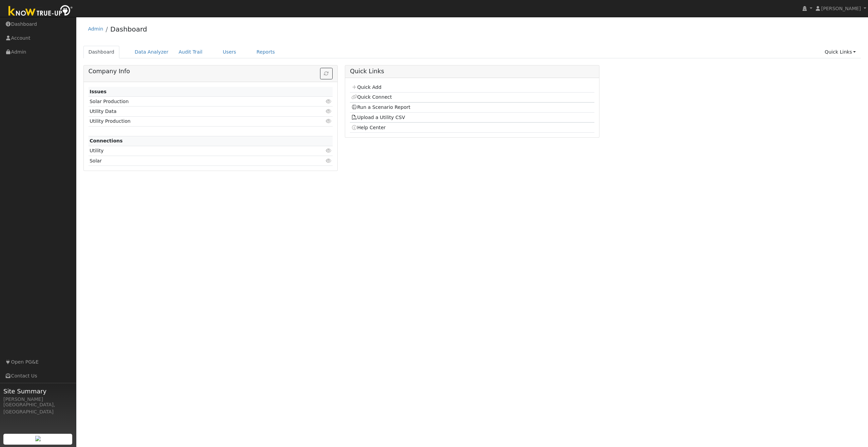 This screenshot has height=447, width=868. I want to click on img: retrieve, so click(38, 439).